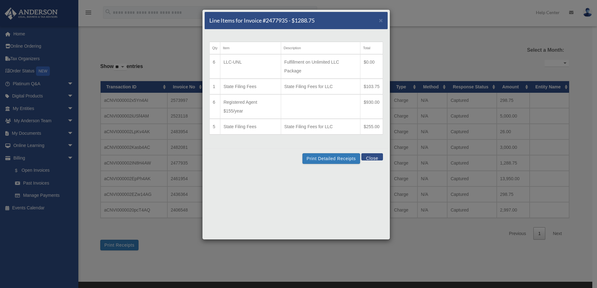  I want to click on td: Fulfillment on Unlimited LLC Package, so click(321, 66).